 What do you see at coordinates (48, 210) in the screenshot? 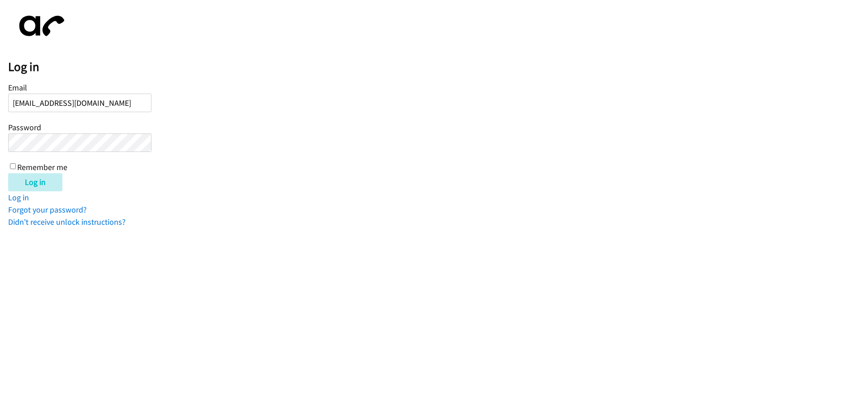
I see `a: Forgot your password?` at bounding box center [48, 210].